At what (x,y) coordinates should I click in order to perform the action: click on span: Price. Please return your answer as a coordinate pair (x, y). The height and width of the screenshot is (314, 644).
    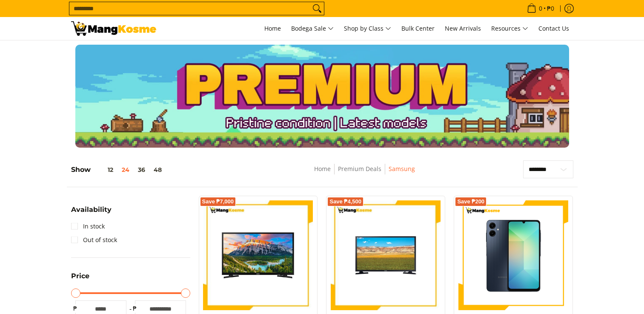
    Looking at the image, I should click on (80, 276).